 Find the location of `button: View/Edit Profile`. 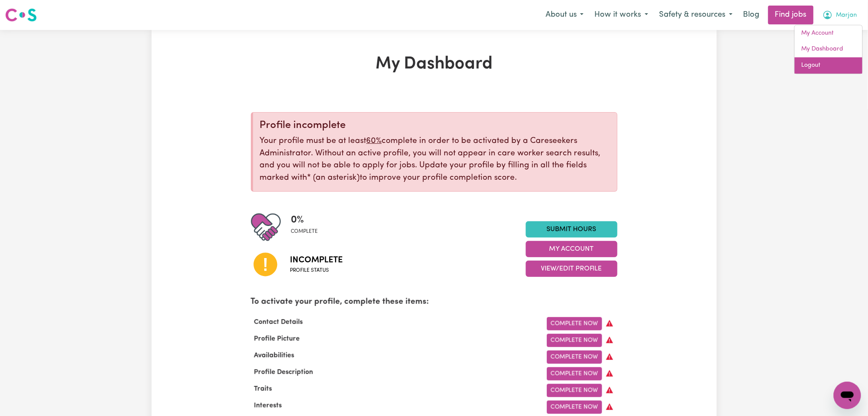

button: View/Edit Profile is located at coordinates (572, 269).